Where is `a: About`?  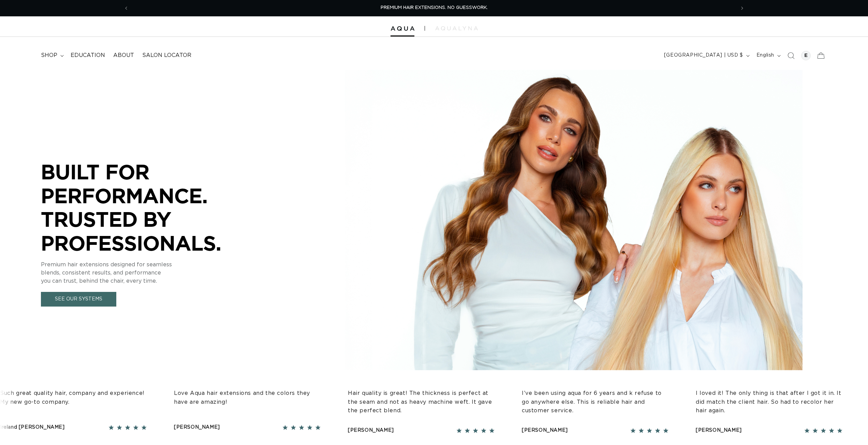
a: About is located at coordinates (123, 55).